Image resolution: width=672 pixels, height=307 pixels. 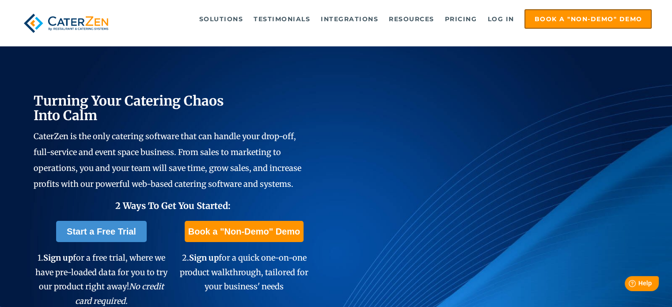 What do you see at coordinates (390, 19) in the screenshot?
I see `div: Navigation Menu` at bounding box center [390, 19].